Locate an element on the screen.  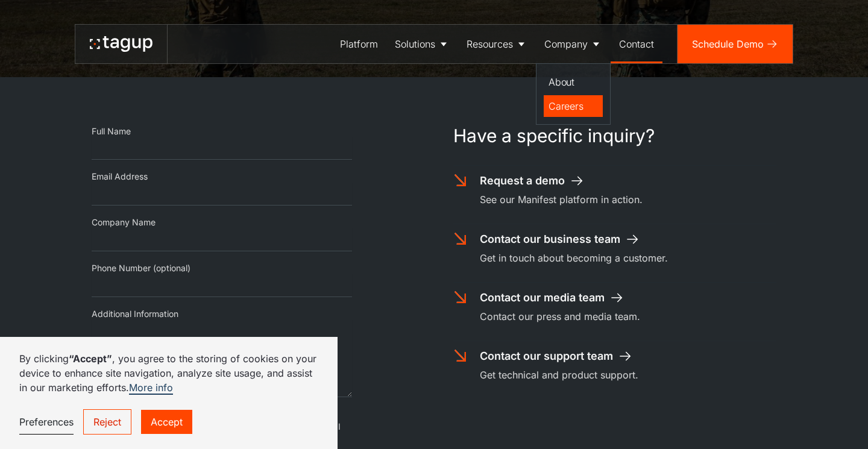
a: Accept is located at coordinates (166, 422).